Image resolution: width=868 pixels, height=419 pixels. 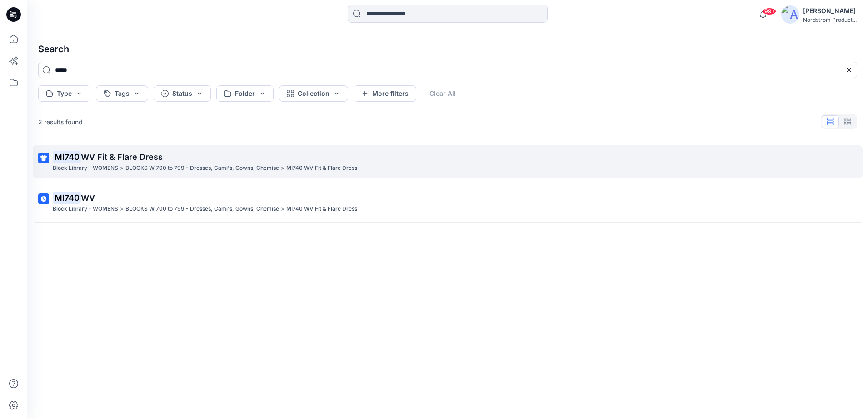 I want to click on img: avatar, so click(x=791, y=15).